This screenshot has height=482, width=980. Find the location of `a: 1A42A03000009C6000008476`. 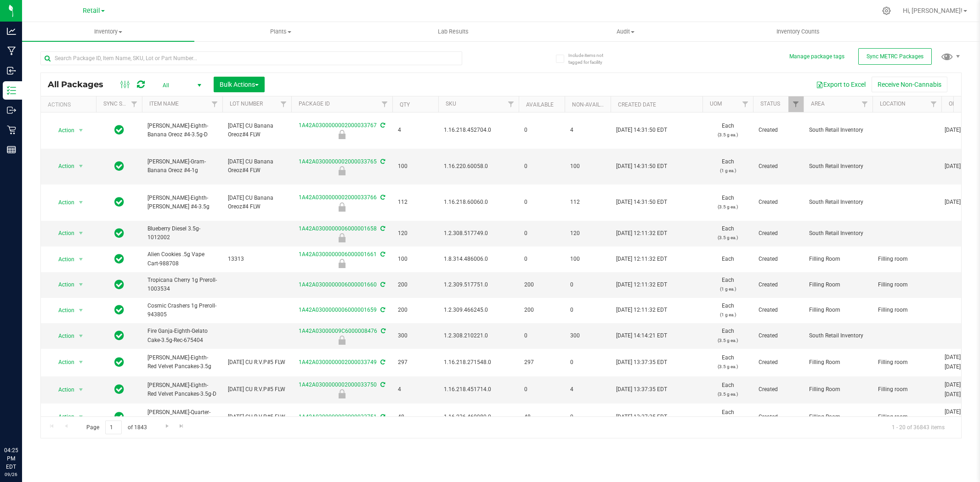

a: 1A42A03000009C6000008476 is located at coordinates (338, 331).